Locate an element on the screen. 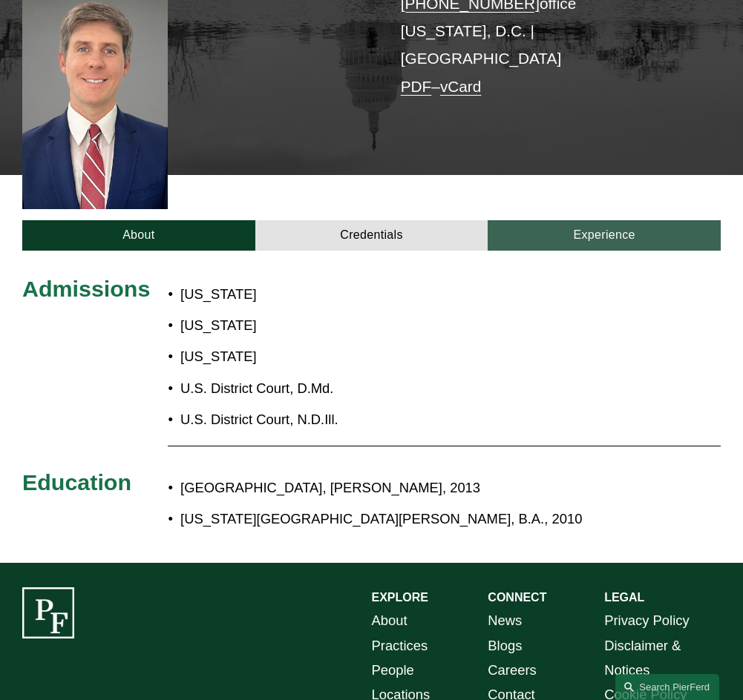  span: Education is located at coordinates (77, 482).